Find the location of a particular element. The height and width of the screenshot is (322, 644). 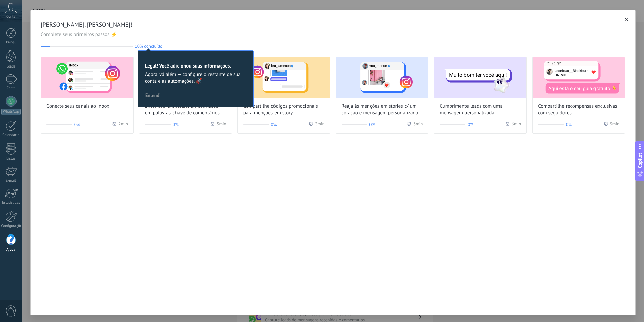

span: Reaja às menções em stories c/ um coração e mensagem personalizada is located at coordinates (383, 109).